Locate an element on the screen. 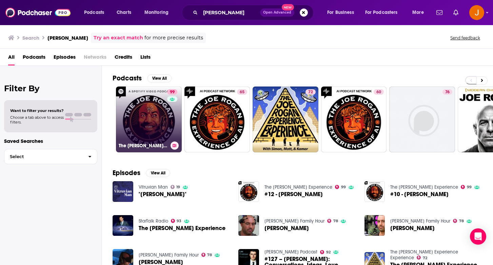 The height and width of the screenshot is (265, 493). span: 60 is located at coordinates (379, 92).